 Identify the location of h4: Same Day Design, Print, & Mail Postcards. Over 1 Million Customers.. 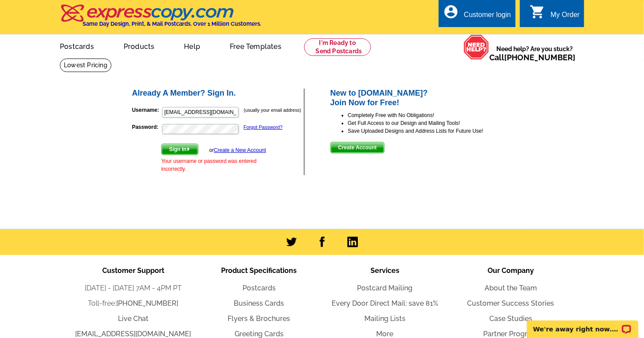
(172, 24).